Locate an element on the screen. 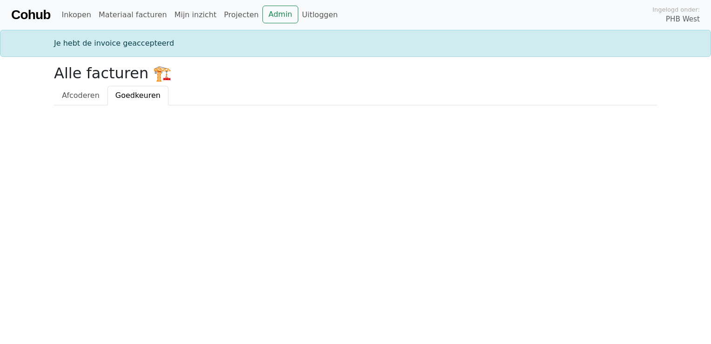 Image resolution: width=711 pixels, height=344 pixels. span: Ingelogd onder: is located at coordinates (676, 9).